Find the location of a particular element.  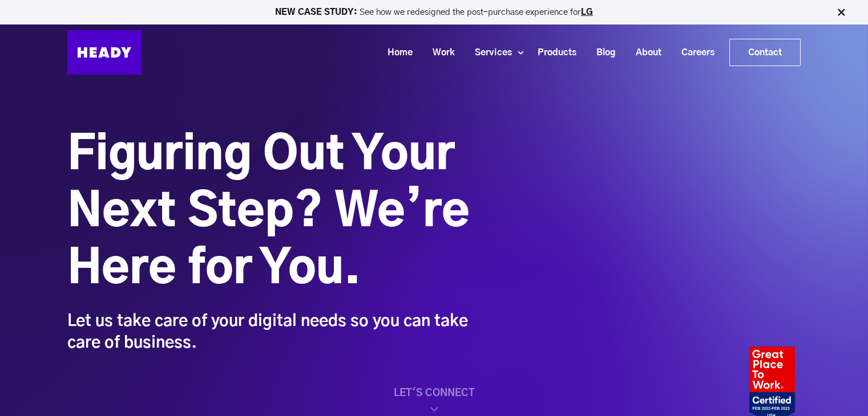

a: Contact is located at coordinates (764, 52).